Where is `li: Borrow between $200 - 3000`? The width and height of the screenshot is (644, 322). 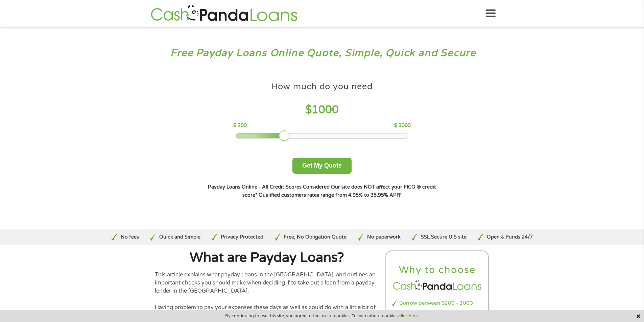
li: Borrow between $200 - 3000 is located at coordinates (437, 303).